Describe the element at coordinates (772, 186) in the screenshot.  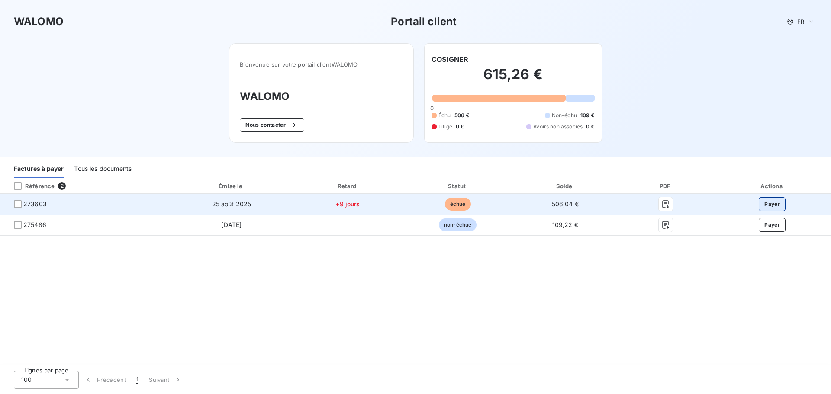
I see `div: Actions` at that location.